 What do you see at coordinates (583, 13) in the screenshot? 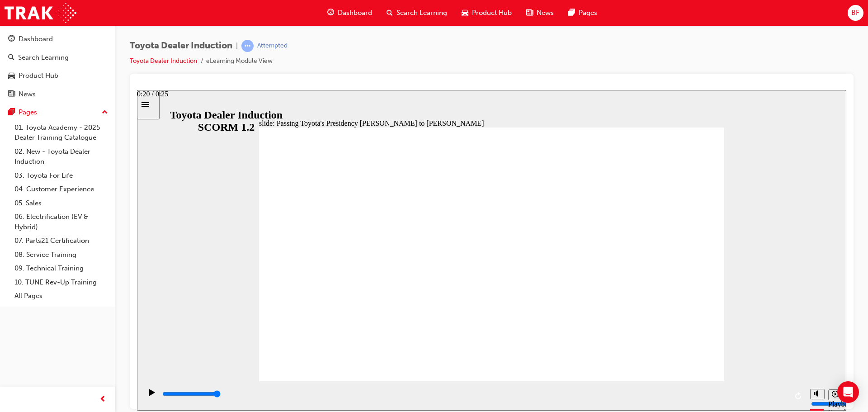
I see `a: pages-iconPages` at bounding box center [583, 13].